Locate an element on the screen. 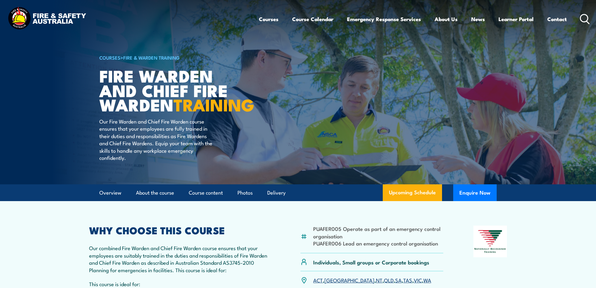 This screenshot has width=596, height=288. strong: TRAINING is located at coordinates (214, 104).